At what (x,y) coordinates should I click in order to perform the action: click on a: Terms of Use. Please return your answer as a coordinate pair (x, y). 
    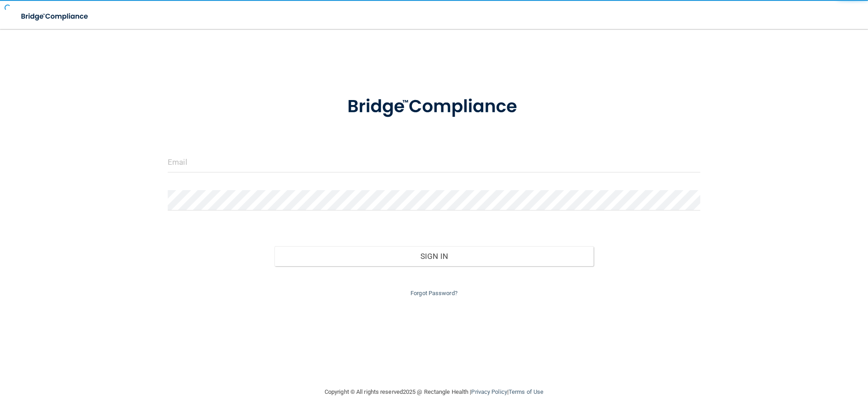
    Looking at the image, I should click on (526, 391).